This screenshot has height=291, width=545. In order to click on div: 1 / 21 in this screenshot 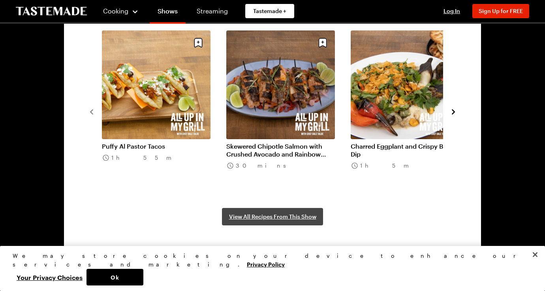, I will do `click(164, 111)`.